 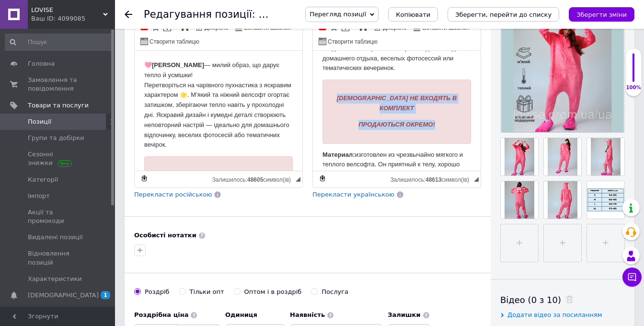 What do you see at coordinates (555, 314) in the screenshot?
I see `span: Додати відео за посиланням` at bounding box center [555, 314].